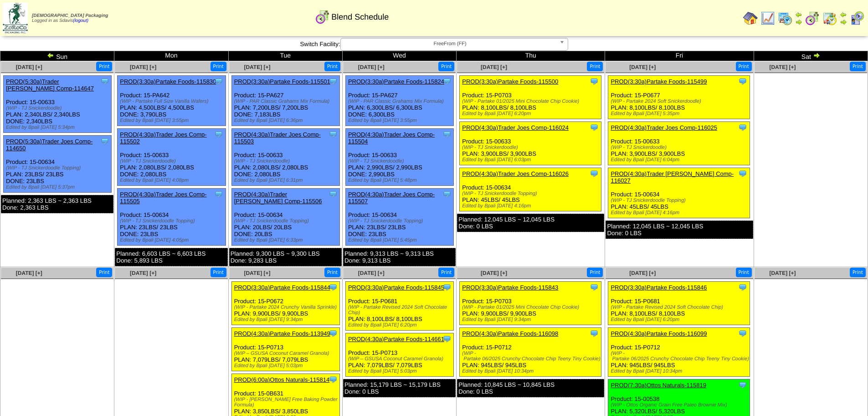  I want to click on td: Sat, so click(811, 56).